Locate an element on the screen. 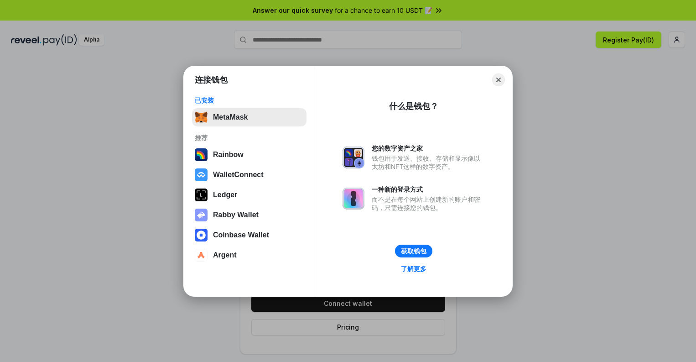 The image size is (696, 362). div: Coinbase Wallet is located at coordinates (241, 235).